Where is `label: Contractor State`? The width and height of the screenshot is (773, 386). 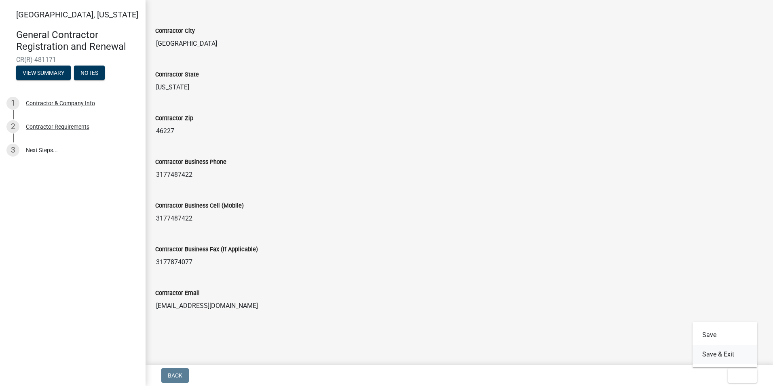 label: Contractor State is located at coordinates (177, 75).